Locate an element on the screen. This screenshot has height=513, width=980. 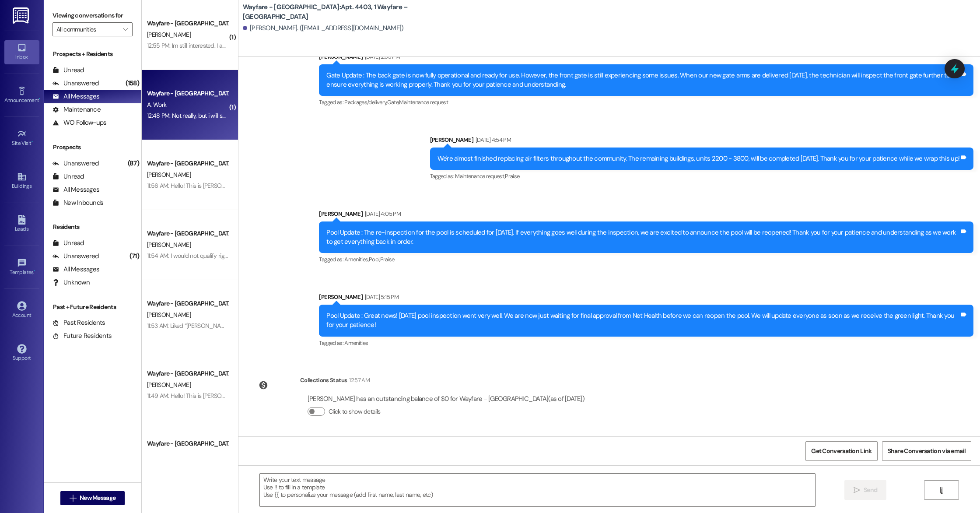
span: Maintenance request , is located at coordinates (480, 176).